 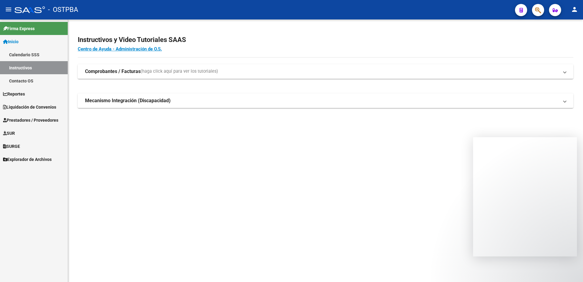 What do you see at coordinates (63, 10) in the screenshot?
I see `span: - OSTPBA` at bounding box center [63, 10].